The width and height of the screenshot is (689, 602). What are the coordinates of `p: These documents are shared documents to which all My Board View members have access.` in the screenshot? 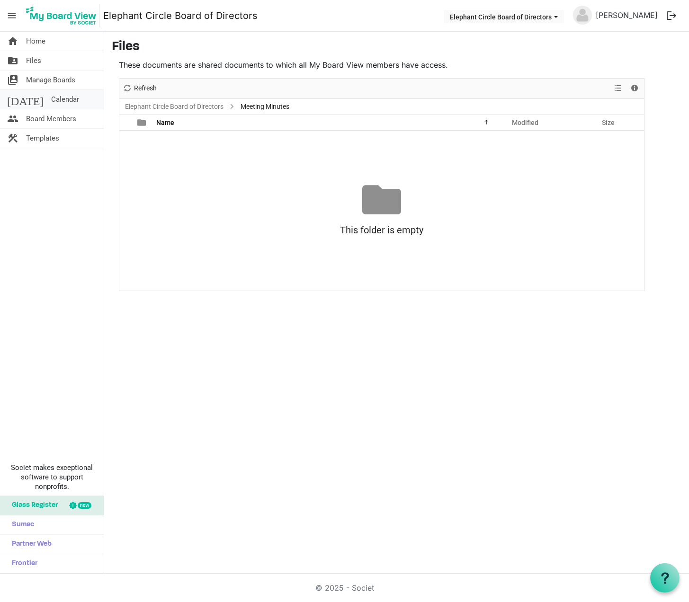 It's located at (382, 65).